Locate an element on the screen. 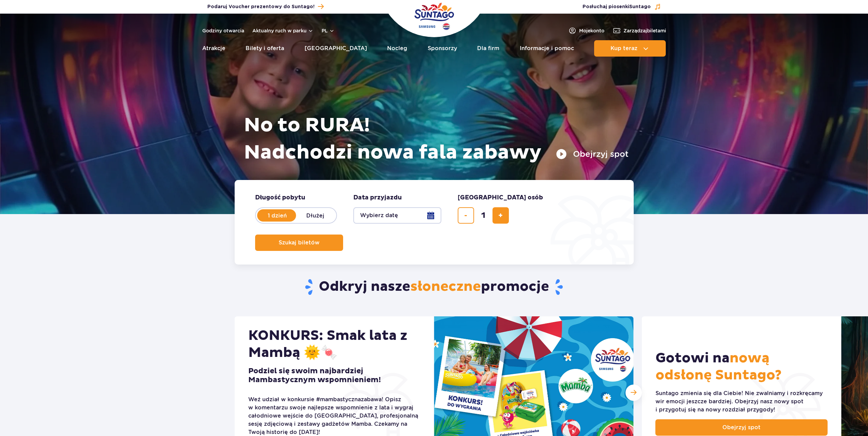 The height and width of the screenshot is (436, 868). a: Atrakcje is located at coordinates (214, 49).